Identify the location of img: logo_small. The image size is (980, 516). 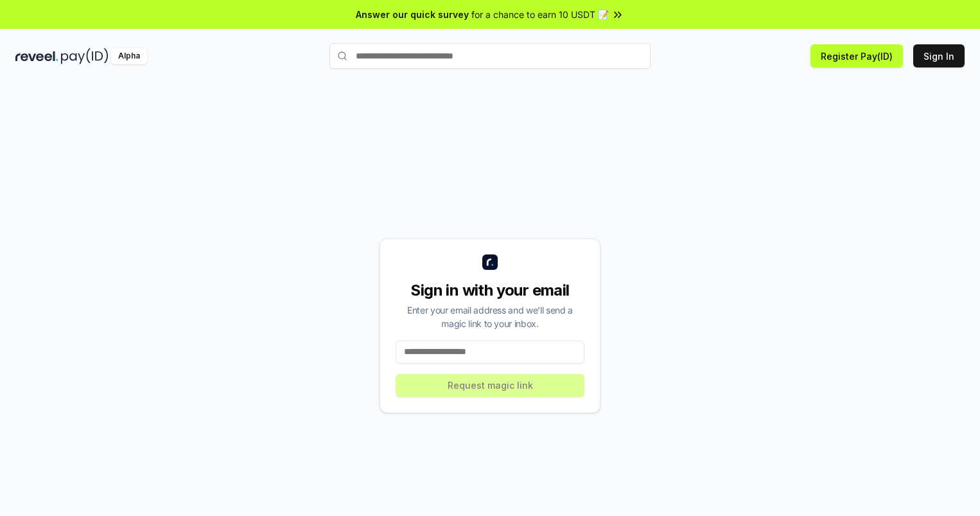
(490, 262).